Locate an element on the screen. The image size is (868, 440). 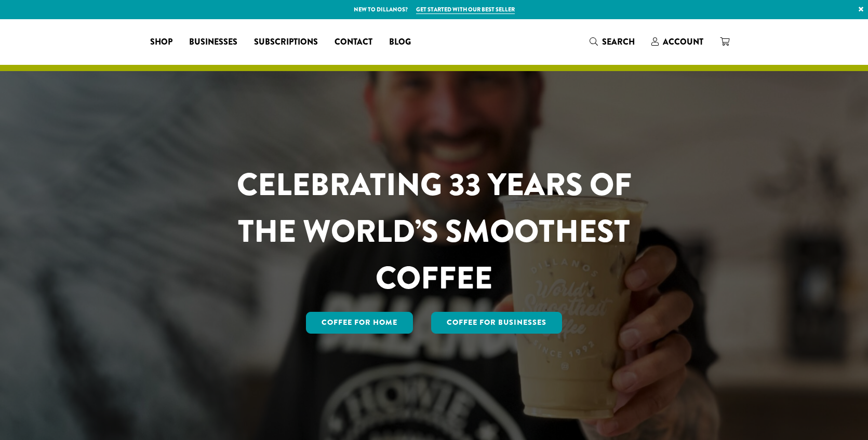
h1: CELEBRATING 33 YEARS OF THE WORLD’S SMOOTHEST COFFEE is located at coordinates (434, 231).